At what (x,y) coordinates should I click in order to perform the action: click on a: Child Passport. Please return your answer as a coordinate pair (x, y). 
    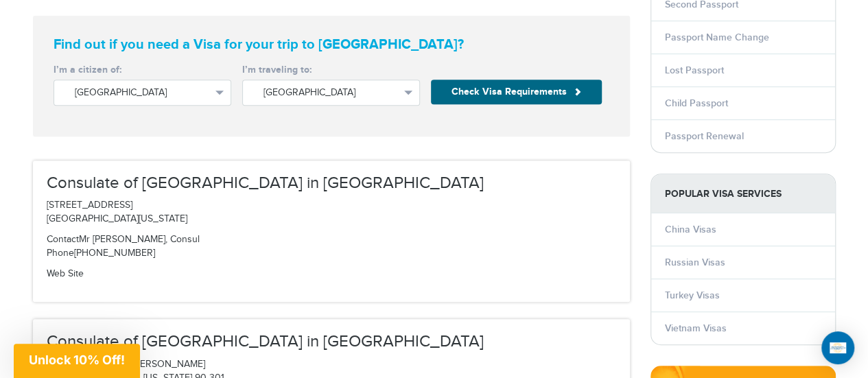
    Looking at the image, I should click on (697, 103).